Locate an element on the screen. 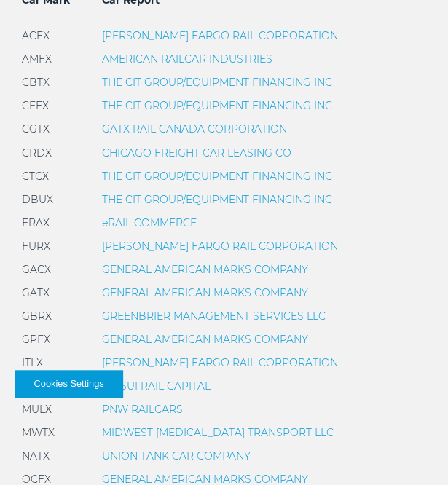 The width and height of the screenshot is (448, 485). span: GATX is located at coordinates (36, 292).